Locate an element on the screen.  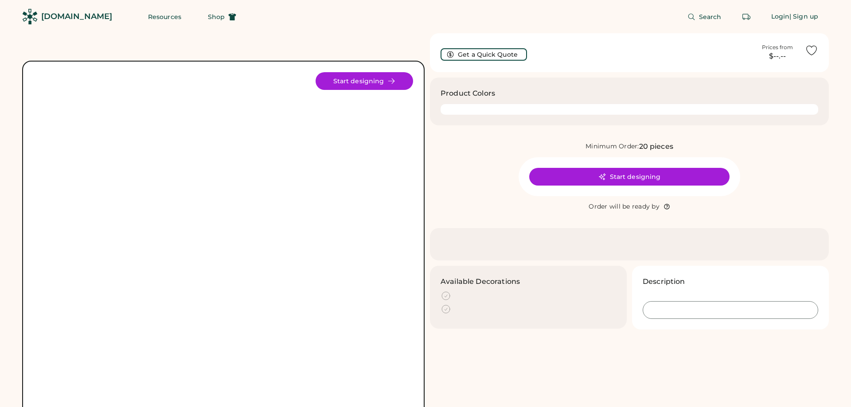
div: Prices from is located at coordinates (777, 47).